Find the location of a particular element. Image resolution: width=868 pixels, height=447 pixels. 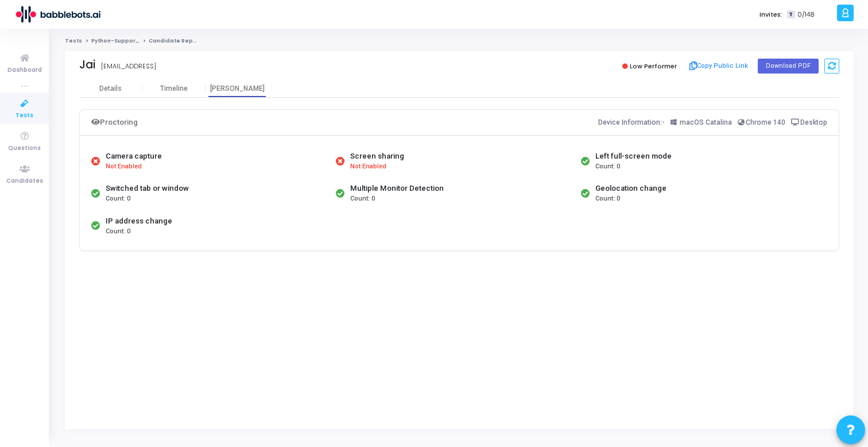

span: Dashboard is located at coordinates (25, 70).